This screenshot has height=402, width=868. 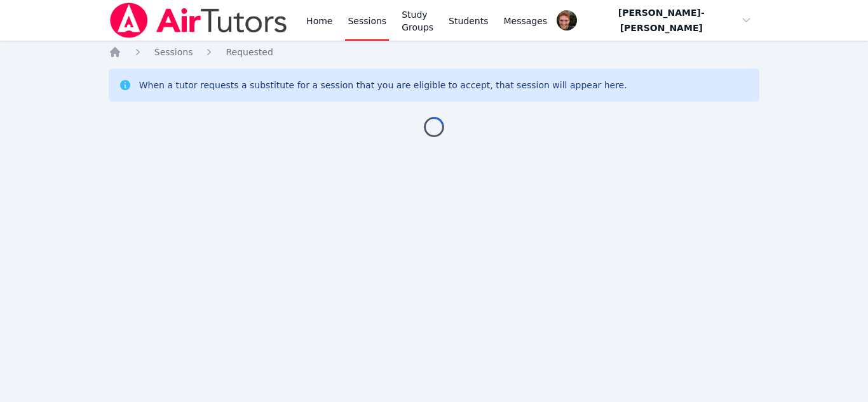 I want to click on span: Requested, so click(x=249, y=52).